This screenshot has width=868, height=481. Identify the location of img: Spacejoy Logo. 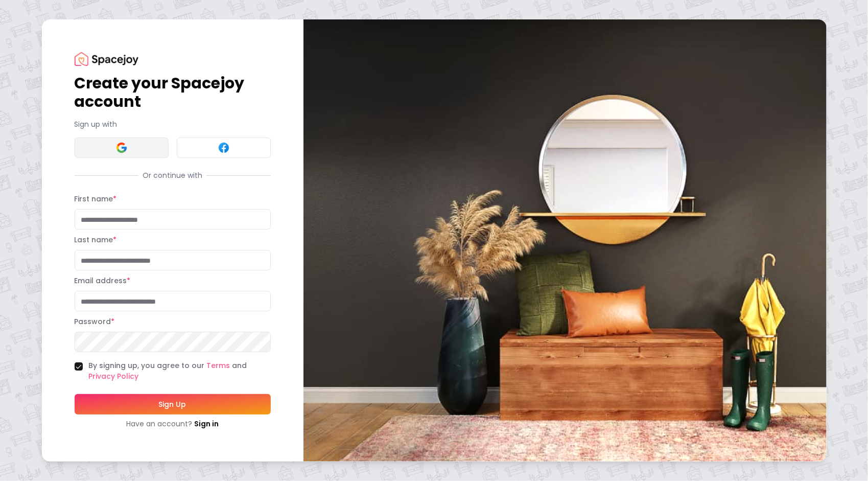
(107, 59).